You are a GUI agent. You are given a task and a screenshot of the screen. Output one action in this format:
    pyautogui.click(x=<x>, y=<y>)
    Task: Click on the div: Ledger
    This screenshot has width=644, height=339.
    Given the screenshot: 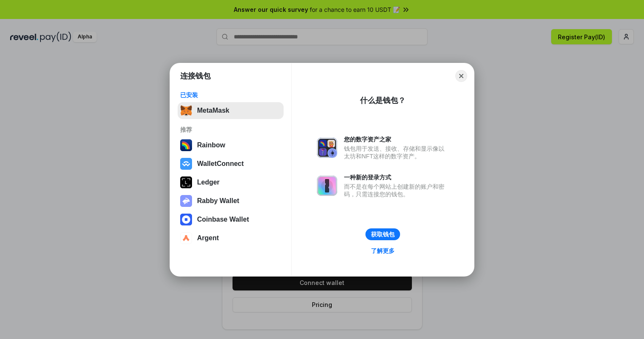 What is the action you would take?
    pyautogui.click(x=209, y=182)
    